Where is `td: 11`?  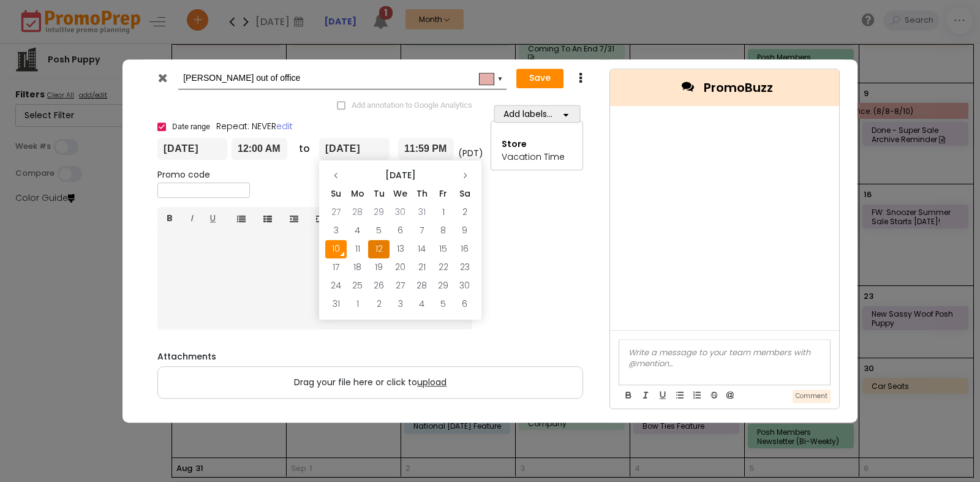 td: 11 is located at coordinates (357, 250).